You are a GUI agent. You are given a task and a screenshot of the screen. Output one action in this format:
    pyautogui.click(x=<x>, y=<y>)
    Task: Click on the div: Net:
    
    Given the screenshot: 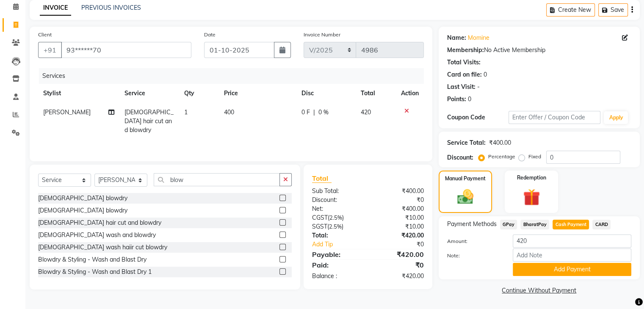 What is the action you would take?
    pyautogui.click(x=337, y=209)
    